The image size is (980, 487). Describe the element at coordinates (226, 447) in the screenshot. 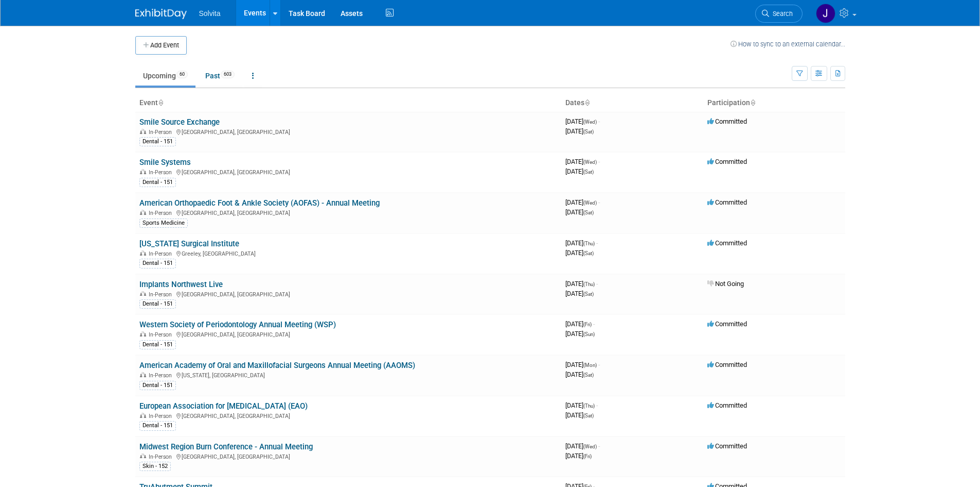

I see `a: Midwest Region Burn Conference - Annual Meeting` at that location.